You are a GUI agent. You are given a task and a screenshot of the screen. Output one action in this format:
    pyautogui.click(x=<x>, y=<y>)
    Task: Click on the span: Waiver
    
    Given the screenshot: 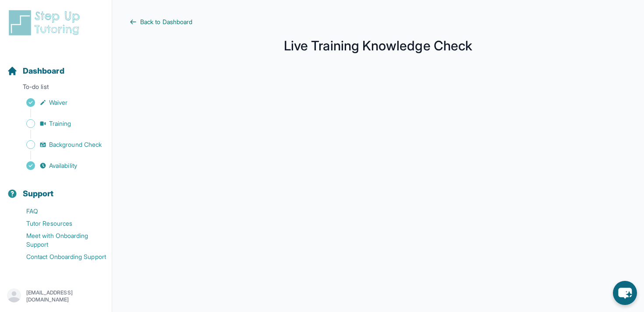 What is the action you would take?
    pyautogui.click(x=58, y=102)
    